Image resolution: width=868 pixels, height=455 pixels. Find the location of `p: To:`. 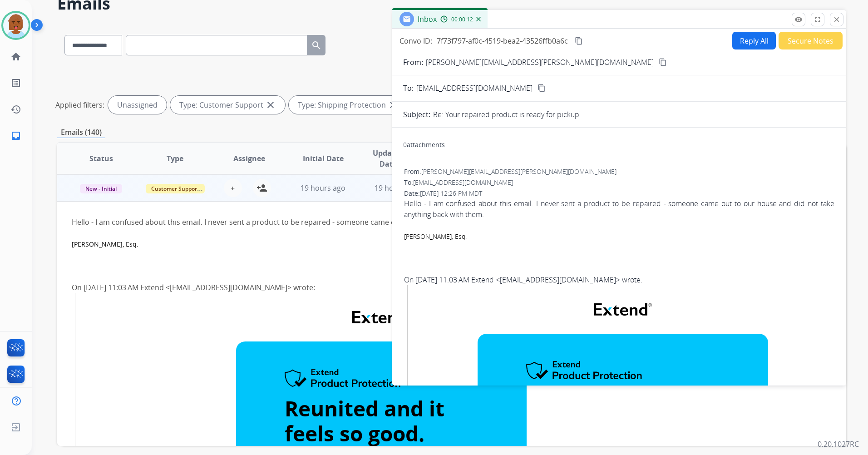

p: To: is located at coordinates (408, 88).